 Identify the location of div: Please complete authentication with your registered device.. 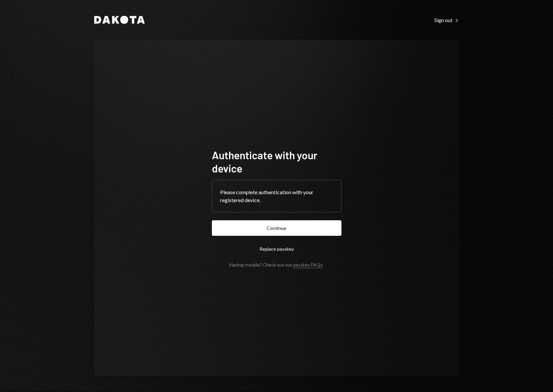
(277, 196).